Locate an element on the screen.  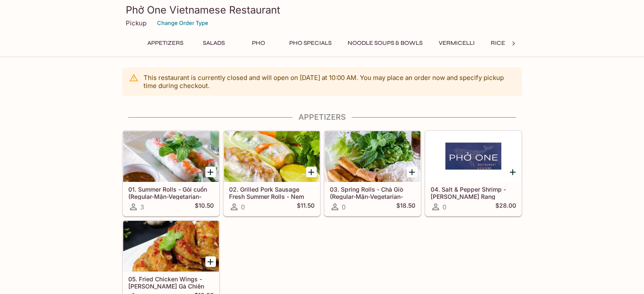
h5: 01. Summer Rolls - Gỏi cuốn (Regular-Mặn-Vegetarian-chay) is located at coordinates (171, 192).